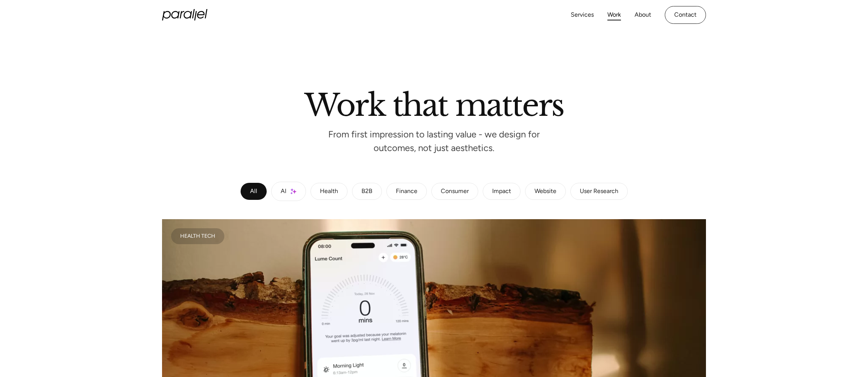  What do you see at coordinates (284, 191) in the screenshot?
I see `div: AI` at bounding box center [284, 191].